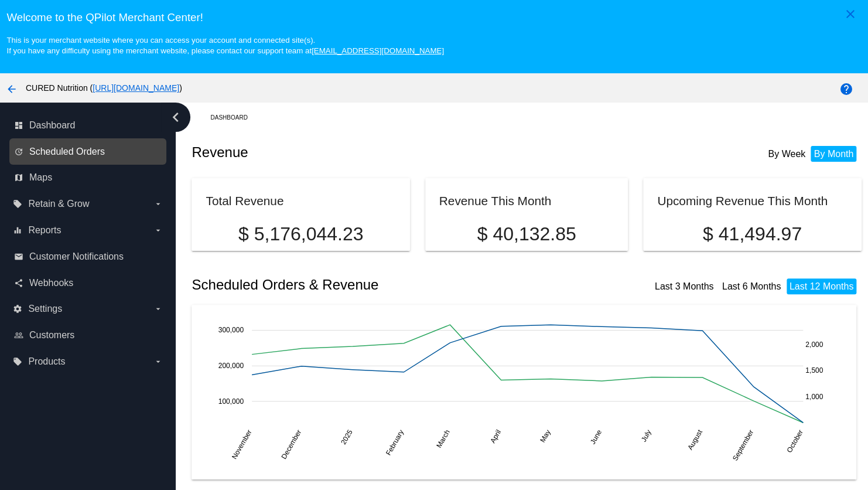 This screenshot has width=868, height=490. Describe the element at coordinates (51, 335) in the screenshot. I see `span: Customers` at that location.